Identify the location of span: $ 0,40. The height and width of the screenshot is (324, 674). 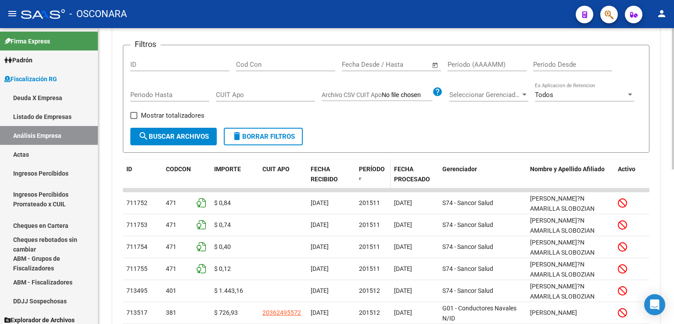
(222, 246).